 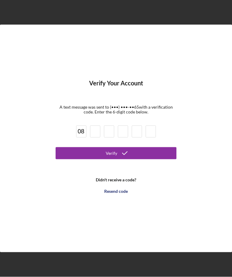 What do you see at coordinates (111, 153) in the screenshot?
I see `div: Verify` at bounding box center [111, 153].